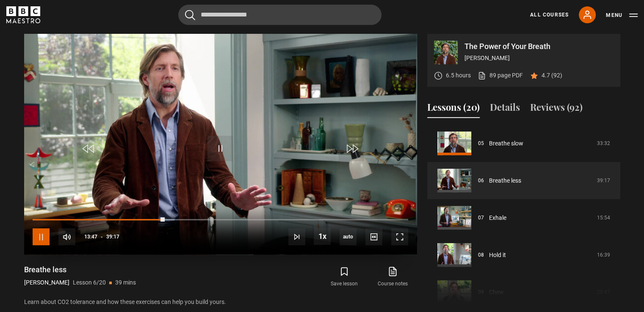 This screenshot has width=644, height=312. What do you see at coordinates (280, 15) in the screenshot?
I see `input: Search` at bounding box center [280, 15].